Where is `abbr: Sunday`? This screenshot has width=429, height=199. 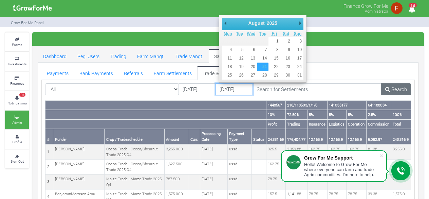 abbr: Sunday is located at coordinates (298, 34).